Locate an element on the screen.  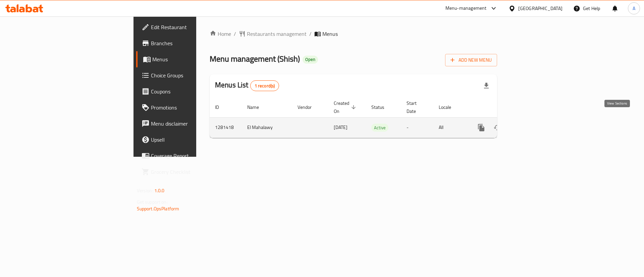
a: Support.OpsPlatform is located at coordinates (158, 209).